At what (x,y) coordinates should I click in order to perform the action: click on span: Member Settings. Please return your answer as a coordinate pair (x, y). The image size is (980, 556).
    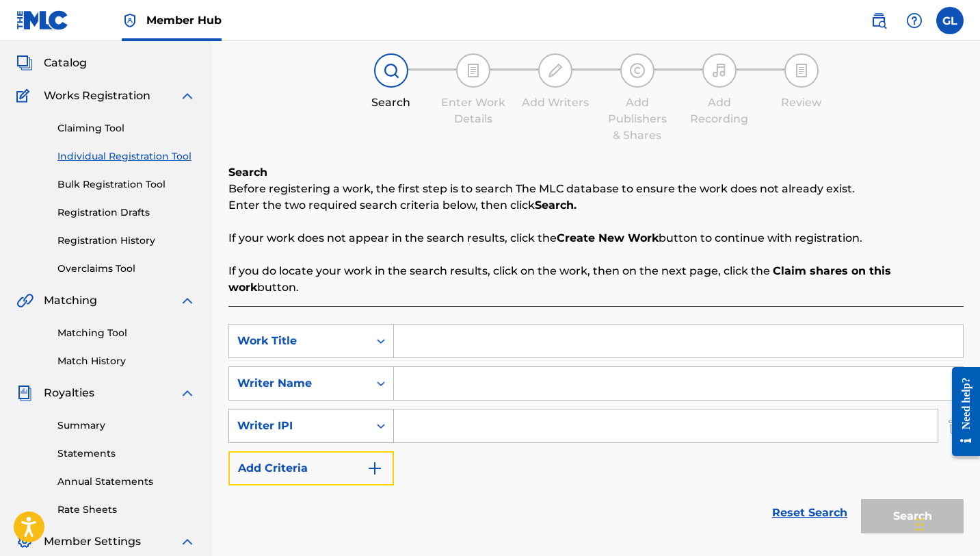
    Looking at the image, I should click on (93, 541).